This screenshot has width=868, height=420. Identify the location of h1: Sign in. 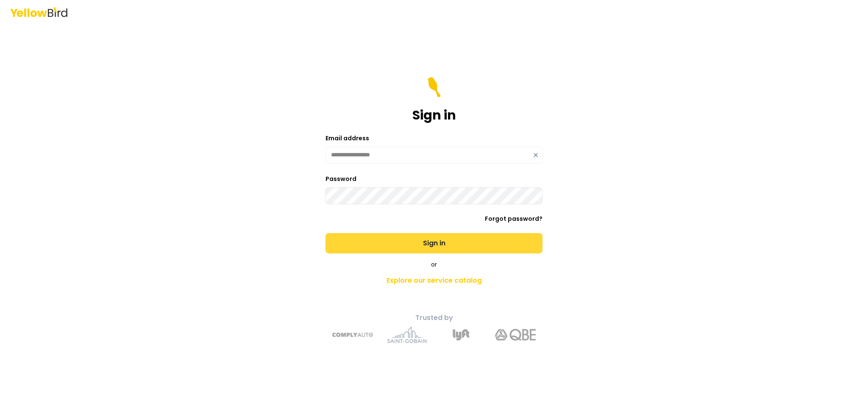
(434, 115).